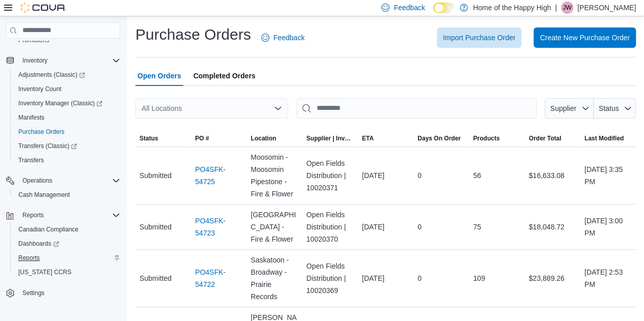  What do you see at coordinates (37, 181) in the screenshot?
I see `span: Operations` at bounding box center [37, 181].